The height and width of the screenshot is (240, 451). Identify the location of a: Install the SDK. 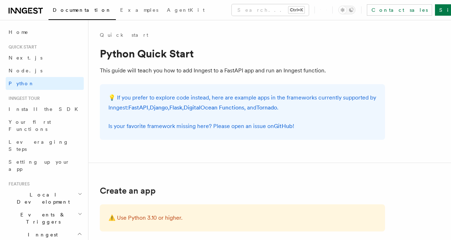
(45, 109).